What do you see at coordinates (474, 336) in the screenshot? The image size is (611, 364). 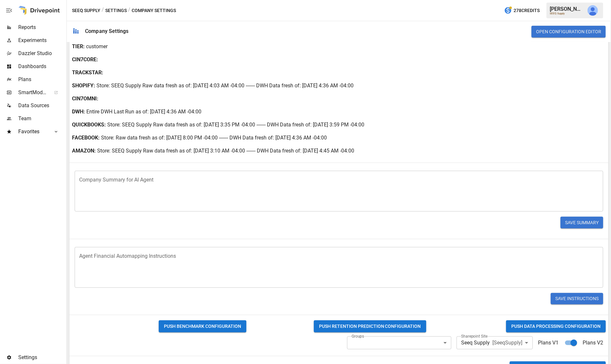 I see `label: Sharepoint Site` at bounding box center [474, 336].